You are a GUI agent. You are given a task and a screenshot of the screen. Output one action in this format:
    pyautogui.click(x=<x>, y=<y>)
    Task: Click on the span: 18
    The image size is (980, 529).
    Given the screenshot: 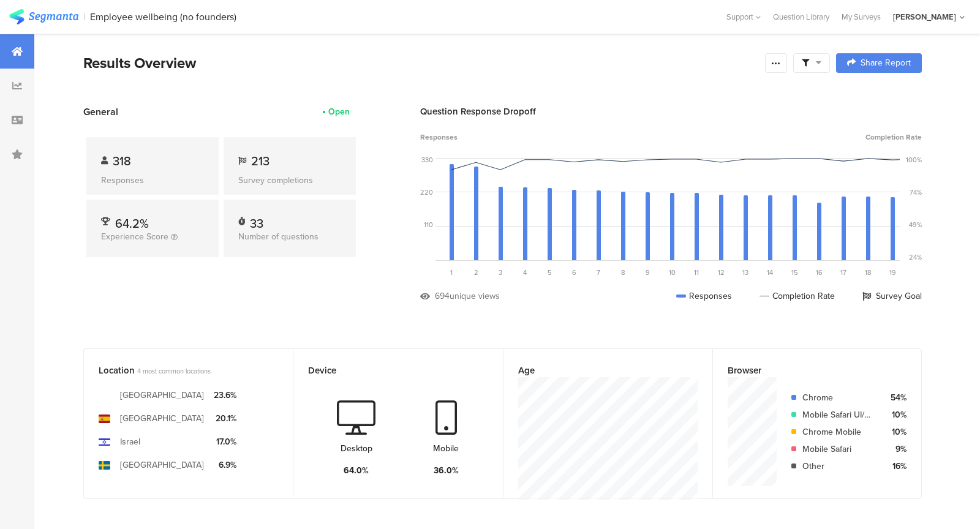 What is the action you would take?
    pyautogui.click(x=868, y=272)
    